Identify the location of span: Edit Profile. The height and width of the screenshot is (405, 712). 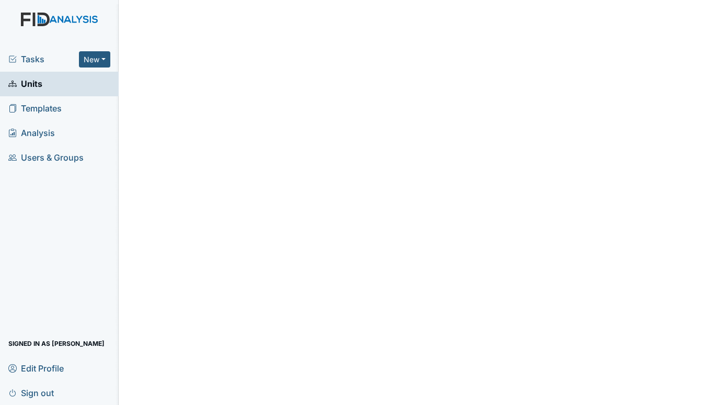
(36, 368).